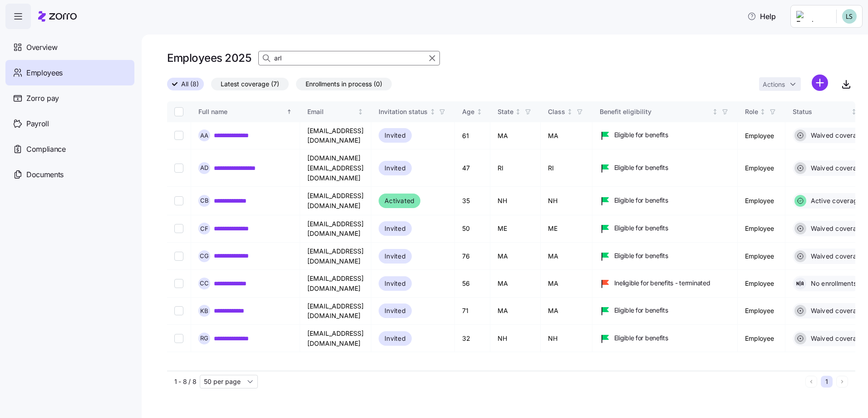 This screenshot has width=868, height=418. I want to click on button: Help, so click(761, 16).